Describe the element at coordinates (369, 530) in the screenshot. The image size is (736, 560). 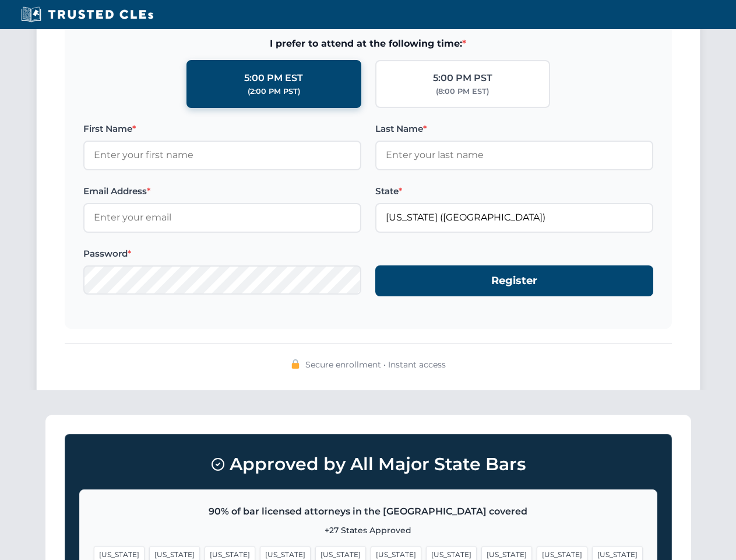
I see `p: +27 States Approved` at that location.